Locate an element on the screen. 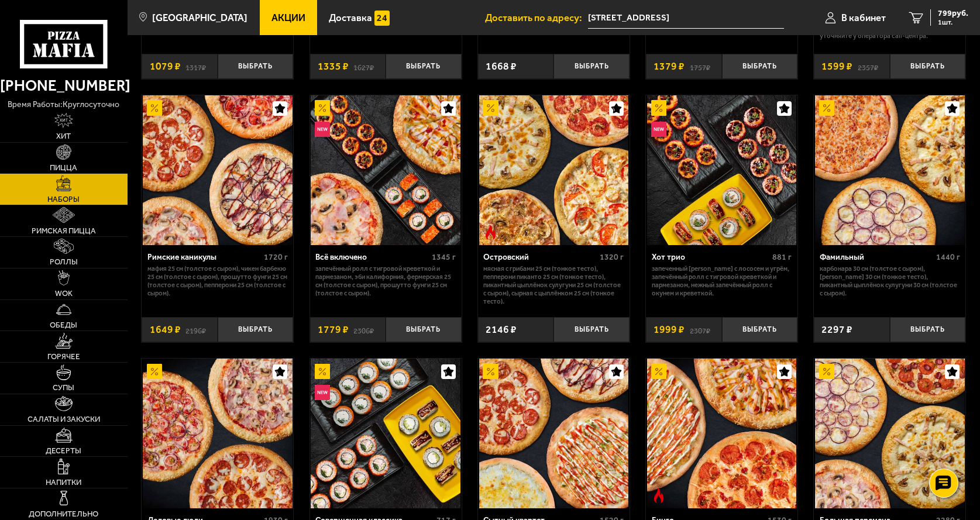  a: АкционныйБольшая перемена is located at coordinates (889, 433).